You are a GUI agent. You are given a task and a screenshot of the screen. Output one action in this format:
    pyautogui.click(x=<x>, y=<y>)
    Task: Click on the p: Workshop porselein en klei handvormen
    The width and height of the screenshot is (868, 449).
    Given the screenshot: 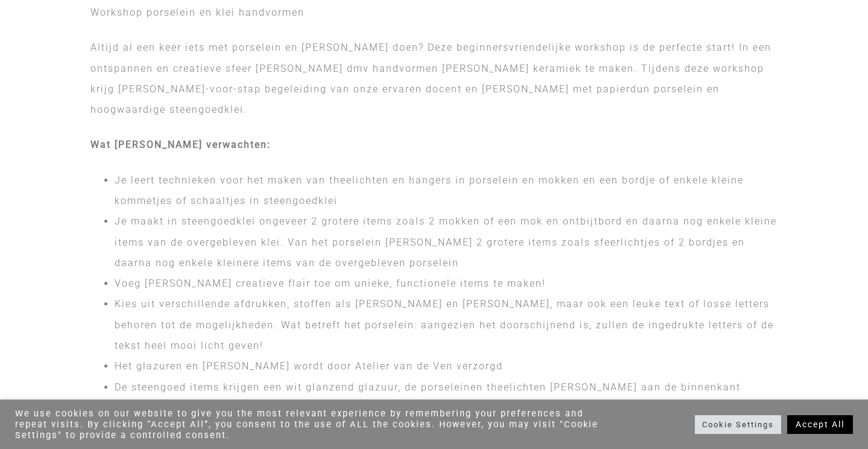 What is the action you would take?
    pyautogui.click(x=434, y=13)
    